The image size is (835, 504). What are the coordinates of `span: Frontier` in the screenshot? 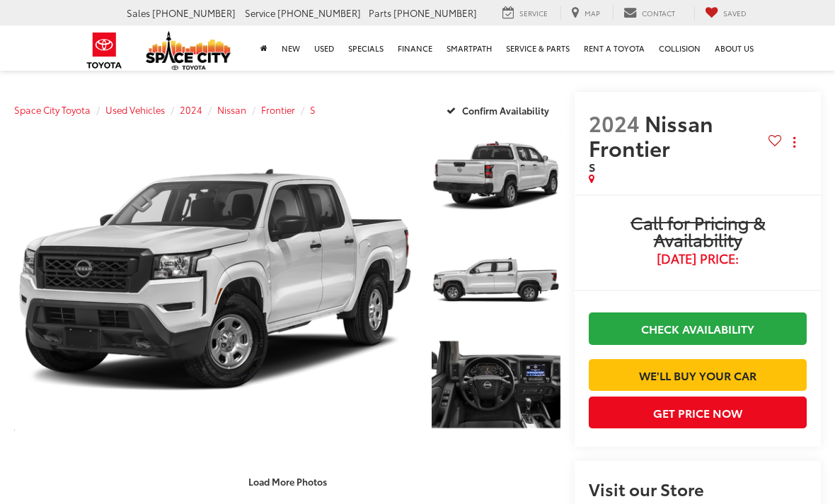 It's located at (278, 110).